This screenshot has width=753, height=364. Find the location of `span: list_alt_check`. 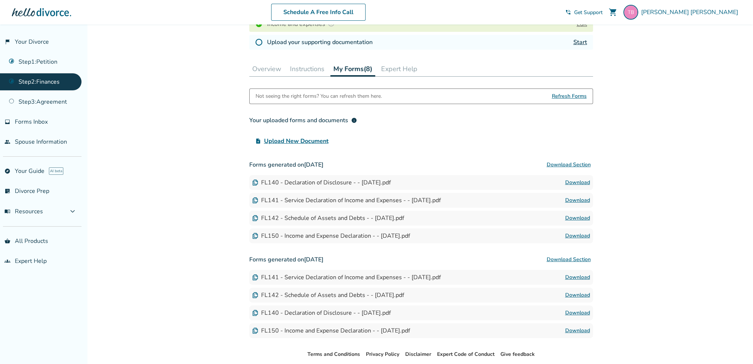

span: list_alt_check is located at coordinates (7, 191).